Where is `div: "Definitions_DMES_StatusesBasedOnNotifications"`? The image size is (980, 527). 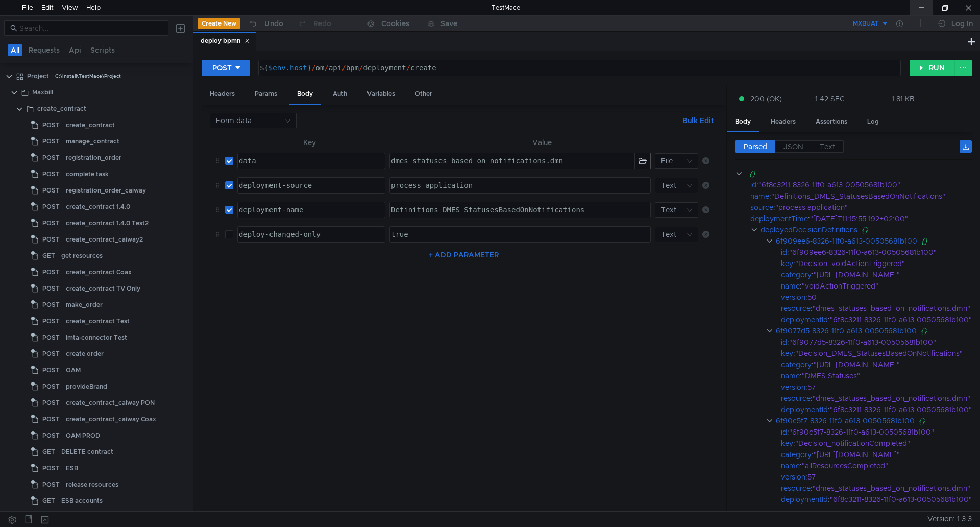 div: "Definitions_DMES_StatusesBasedOnNotifications" is located at coordinates (873, 196).